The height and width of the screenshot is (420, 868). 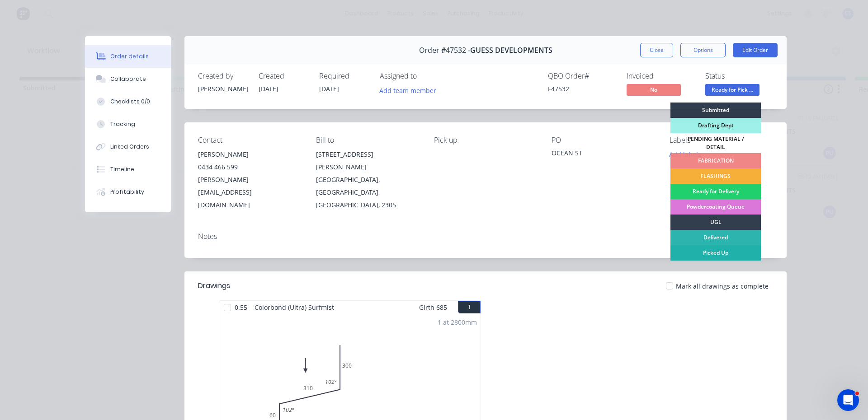 What do you see at coordinates (250, 140) in the screenshot?
I see `div: Contact` at bounding box center [250, 140].